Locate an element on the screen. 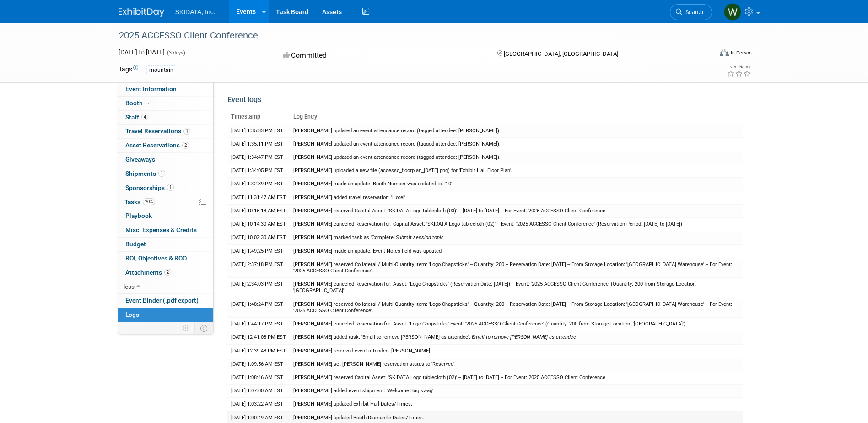  span: Giveaways is located at coordinates (140, 159).